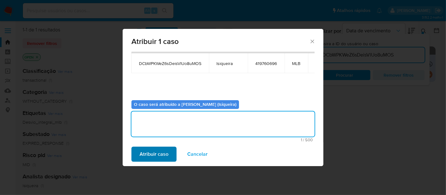  Describe the element at coordinates (228, 63) in the screenshot. I see `span: lsiqueira` at that location.